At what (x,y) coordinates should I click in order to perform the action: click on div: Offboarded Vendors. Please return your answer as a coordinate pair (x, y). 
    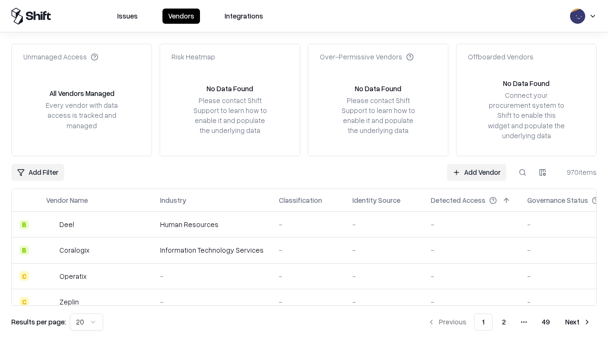
    Looking at the image, I should click on (501, 57).